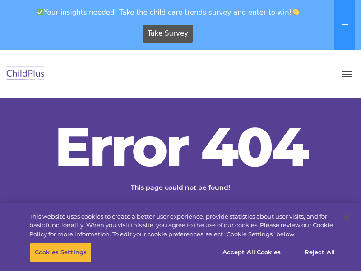 This screenshot has height=271, width=361. Describe the element at coordinates (181, 147) in the screenshot. I see `h2: Error 404` at that location.